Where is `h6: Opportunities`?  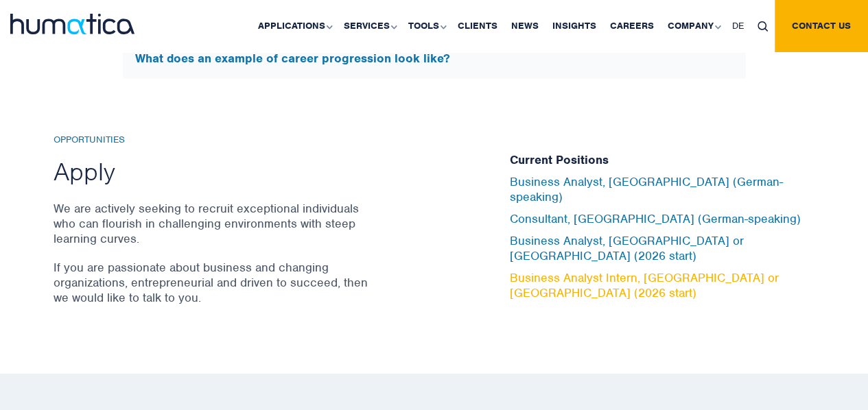 h6: Opportunities is located at coordinates (213, 140).